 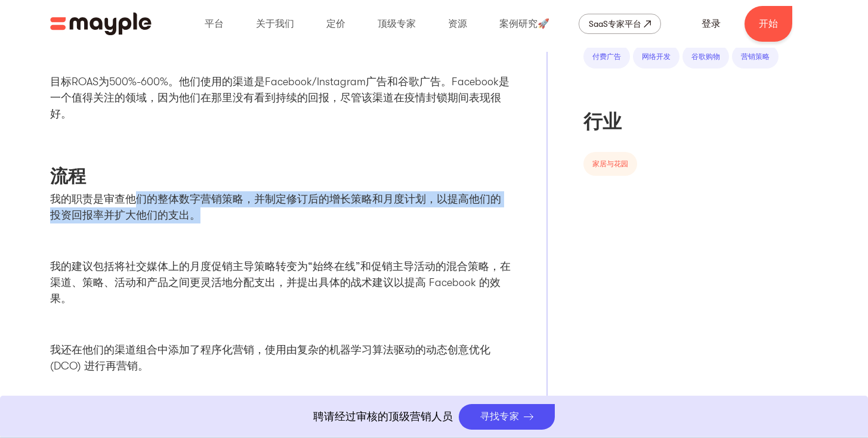 What do you see at coordinates (281, 283) in the screenshot?
I see `font: 我的建议包括将社交媒体上的月度促销主导策略转变为“始终在线”和促销主导活动的混合策略，在渠道、策略、活动和产品之间更灵活地分配支出，并提出具体的战术建议以提高 Facebook 的效果。` at bounding box center [281, 283].